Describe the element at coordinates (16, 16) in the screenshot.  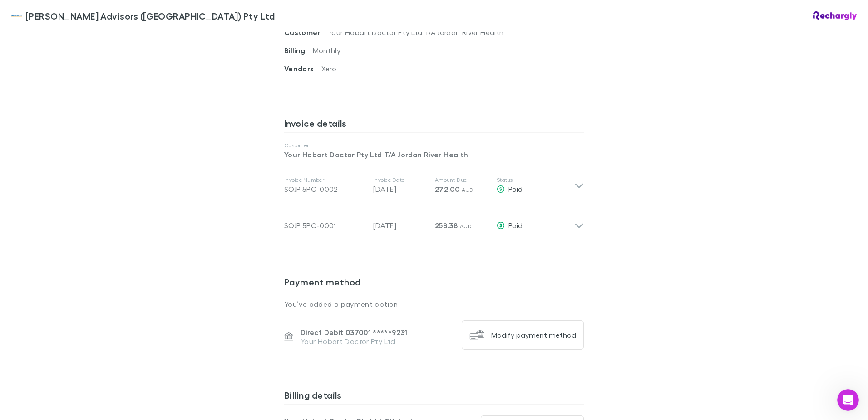
I see `img: William Buck Advisors (WA) Pty Ltd's Logo` at that location.